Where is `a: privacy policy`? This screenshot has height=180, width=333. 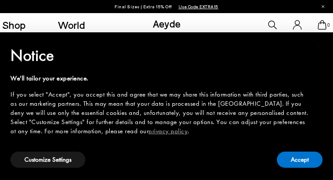 a: privacy policy is located at coordinates (168, 131).